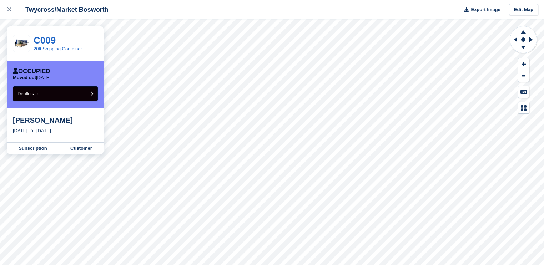  I want to click on button: Zoom Out, so click(524, 76).